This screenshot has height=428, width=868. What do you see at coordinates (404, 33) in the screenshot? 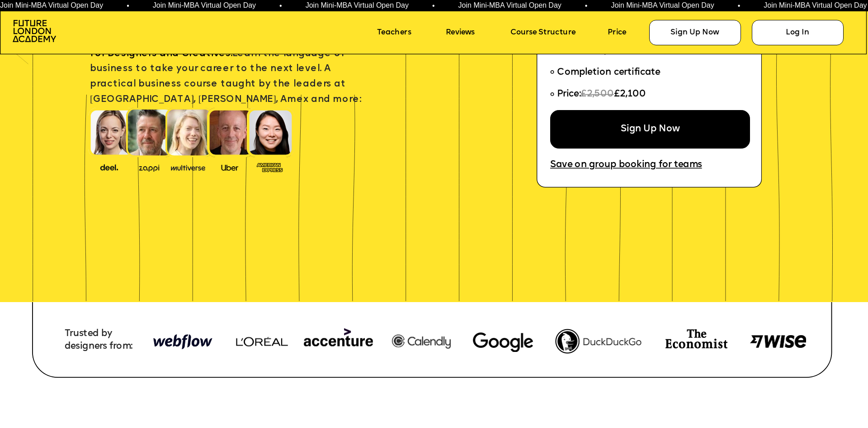
I see `a: Teachers` at bounding box center [404, 33].